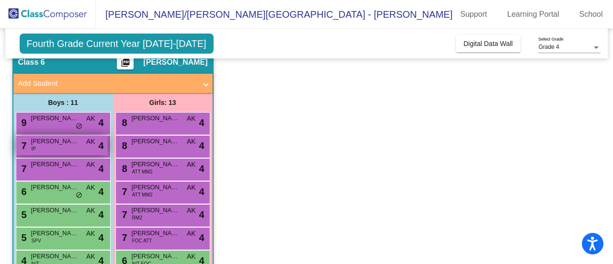  Describe the element at coordinates (23, 192) in the screenshot. I see `span: 6` at that location.